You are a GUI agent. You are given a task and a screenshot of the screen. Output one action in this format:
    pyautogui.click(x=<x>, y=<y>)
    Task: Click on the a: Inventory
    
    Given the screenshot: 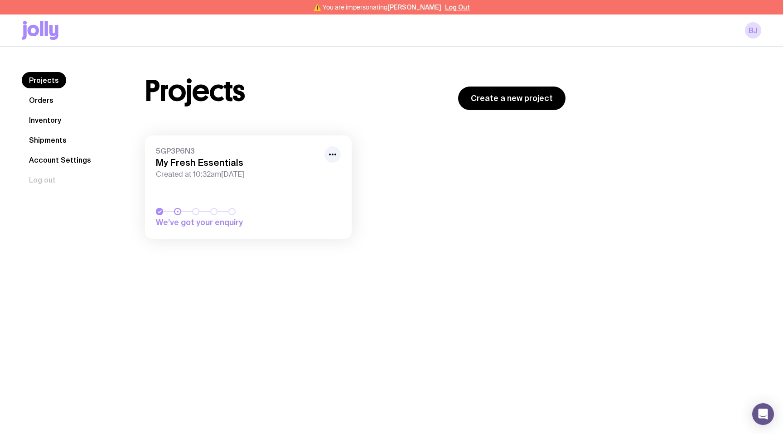 What is the action you would take?
    pyautogui.click(x=45, y=120)
    